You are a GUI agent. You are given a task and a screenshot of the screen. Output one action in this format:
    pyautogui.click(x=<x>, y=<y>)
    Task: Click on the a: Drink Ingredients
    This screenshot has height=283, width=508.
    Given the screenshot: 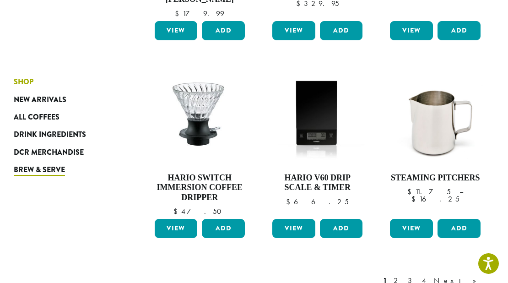 What is the action you would take?
    pyautogui.click(x=64, y=135)
    